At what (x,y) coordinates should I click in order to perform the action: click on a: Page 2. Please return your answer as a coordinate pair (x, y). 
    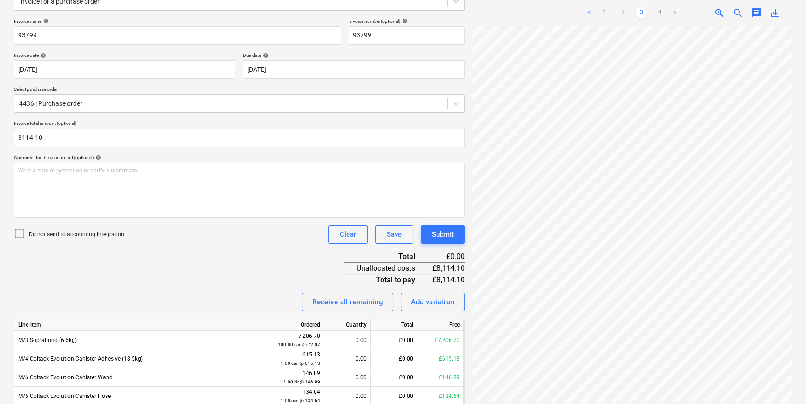
    Looking at the image, I should click on (623, 13).